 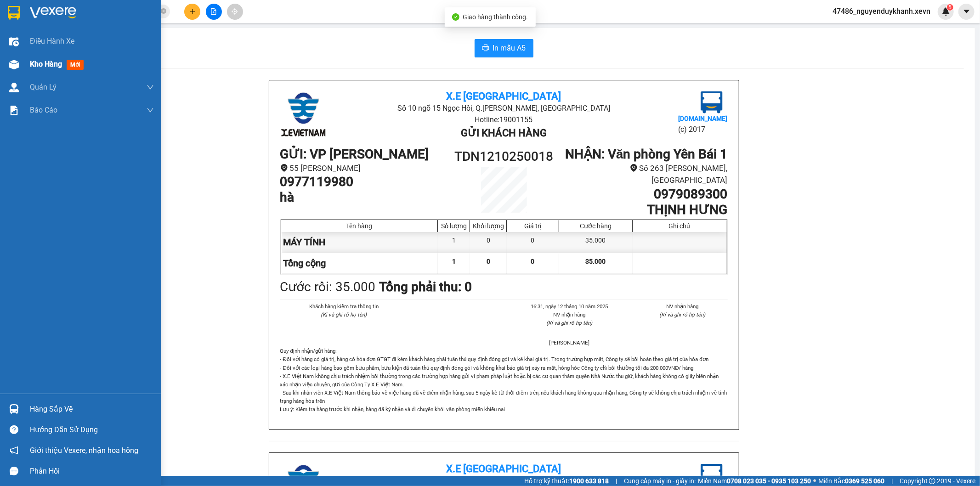 What do you see at coordinates (570, 315) in the screenshot?
I see `li: NV nhận hàng` at bounding box center [570, 315].